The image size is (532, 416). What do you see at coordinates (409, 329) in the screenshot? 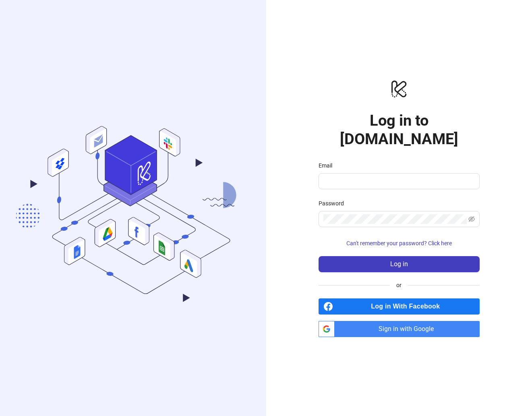
I see `span: Sign in with Google` at bounding box center [409, 329].